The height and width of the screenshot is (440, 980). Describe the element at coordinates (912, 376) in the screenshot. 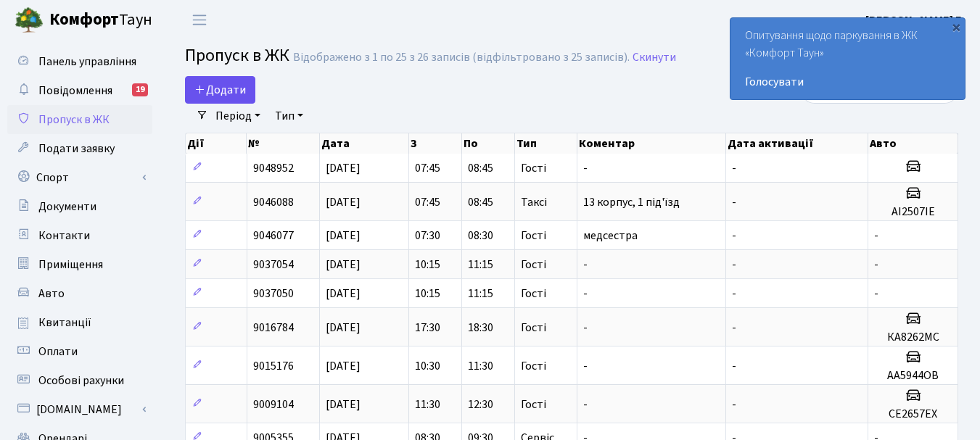

I see `h5: AA5944ОВ` at that location.